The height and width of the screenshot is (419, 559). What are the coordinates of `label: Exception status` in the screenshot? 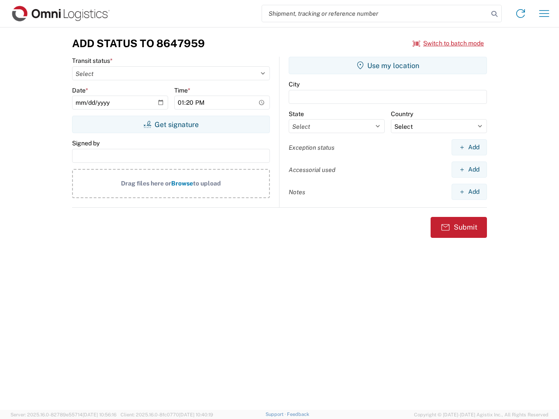 It's located at (311, 147).